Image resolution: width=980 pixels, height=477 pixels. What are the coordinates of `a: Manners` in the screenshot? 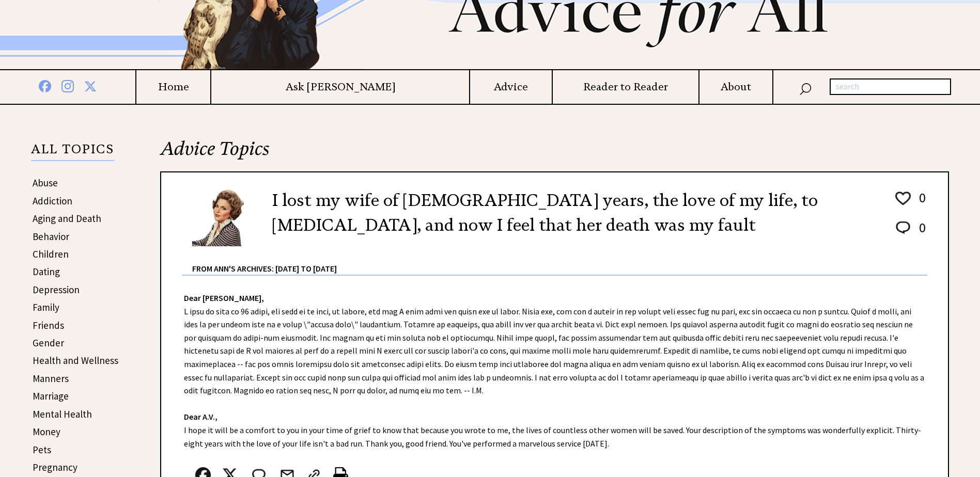 It's located at (51, 379).